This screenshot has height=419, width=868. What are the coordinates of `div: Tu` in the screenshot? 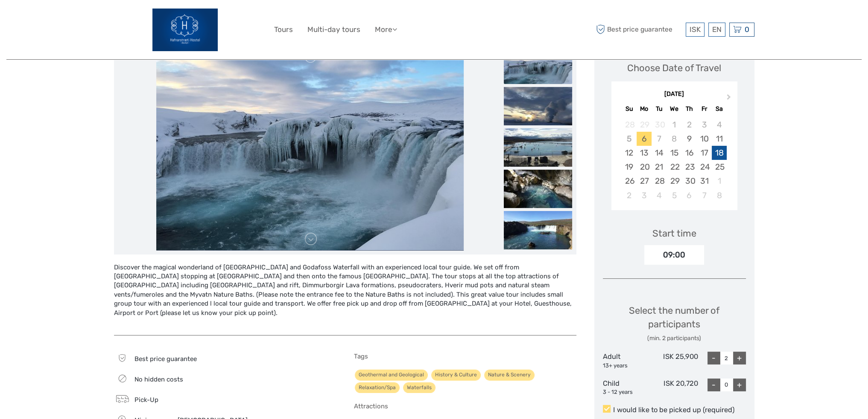 It's located at (658, 109).